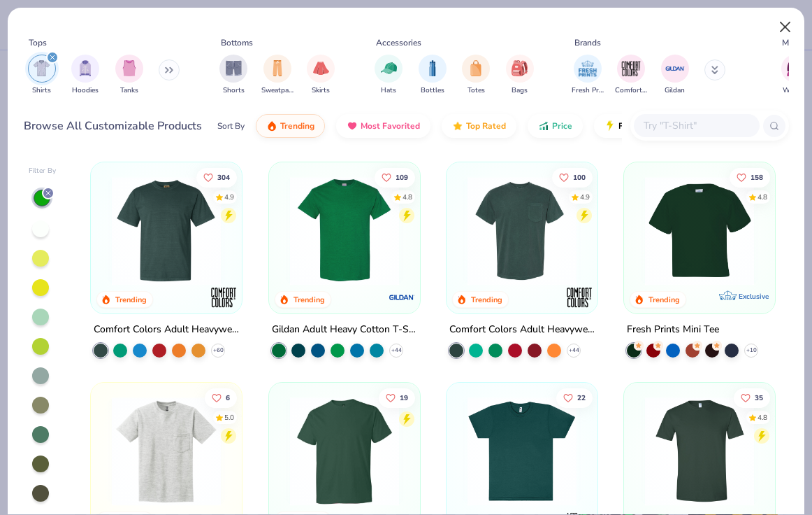 The image size is (812, 515). What do you see at coordinates (795, 75) in the screenshot?
I see `div: filter for Women` at bounding box center [795, 75].